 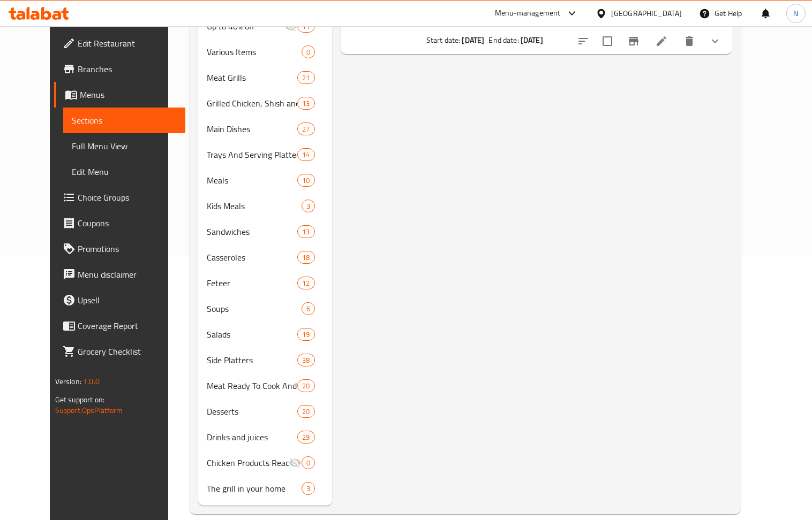 I want to click on a: Promotions, so click(x=119, y=248).